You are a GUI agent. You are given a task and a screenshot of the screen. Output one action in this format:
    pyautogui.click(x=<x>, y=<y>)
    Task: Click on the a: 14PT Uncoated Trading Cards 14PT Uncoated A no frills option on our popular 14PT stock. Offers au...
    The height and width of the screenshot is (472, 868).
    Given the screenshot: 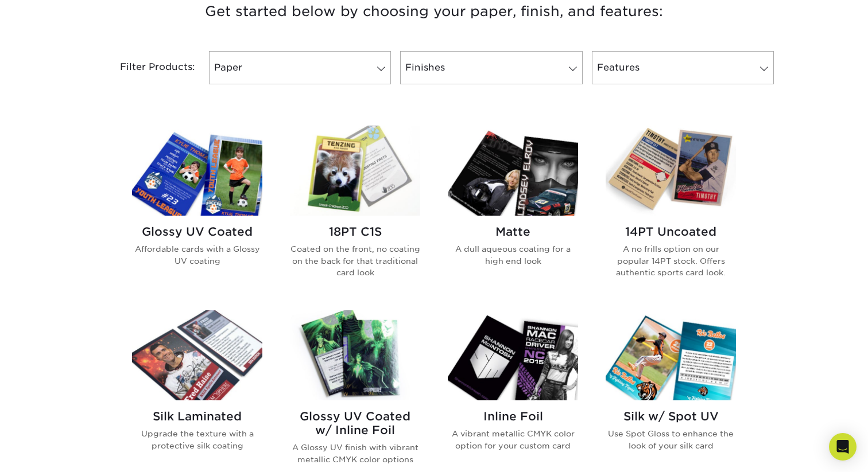 What is the action you would take?
    pyautogui.click(x=670, y=211)
    